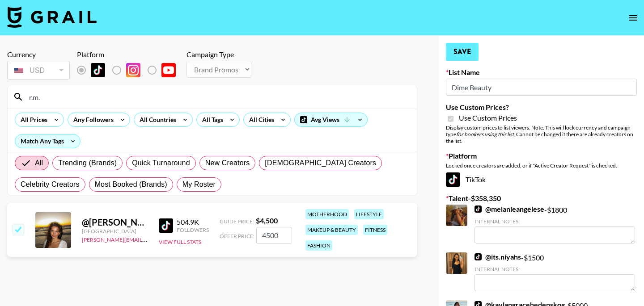 Image resolution: width=644 pixels, height=306 pixels. Describe the element at coordinates (33, 120) in the screenshot. I see `div: All Prices` at that location.